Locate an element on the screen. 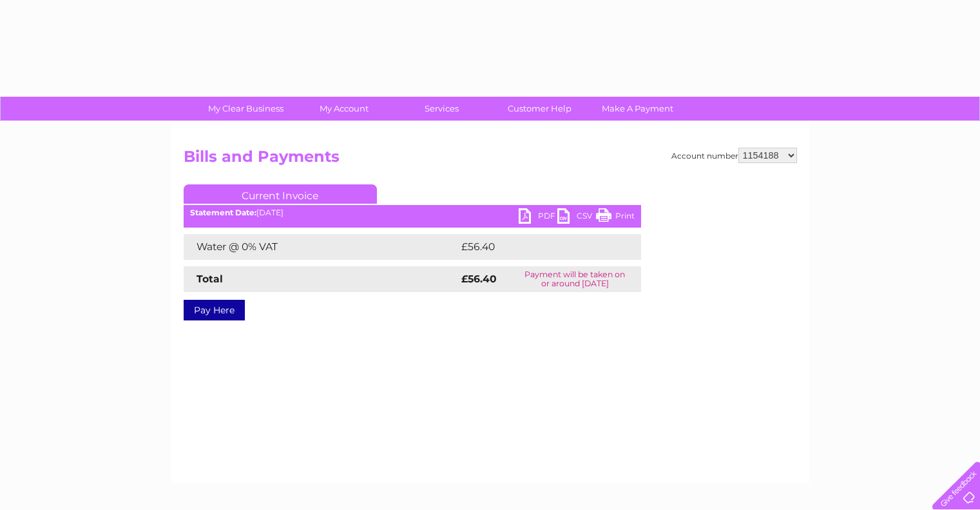 This screenshot has width=980, height=510. a: Print is located at coordinates (616, 217).